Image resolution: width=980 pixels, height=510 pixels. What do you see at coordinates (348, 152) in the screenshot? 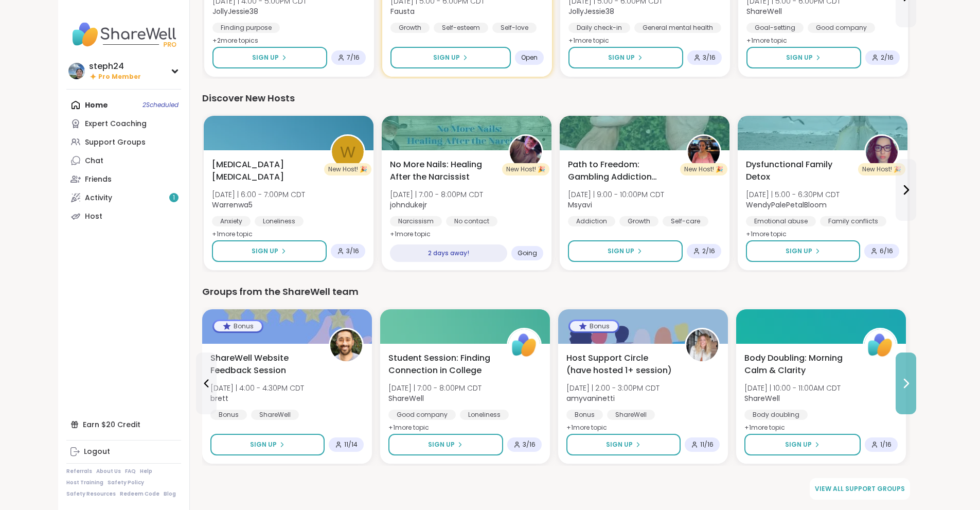
I see `span: W` at bounding box center [348, 152].